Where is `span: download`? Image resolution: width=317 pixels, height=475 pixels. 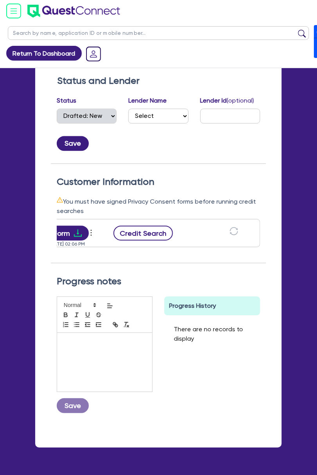
span: download is located at coordinates (78, 234).